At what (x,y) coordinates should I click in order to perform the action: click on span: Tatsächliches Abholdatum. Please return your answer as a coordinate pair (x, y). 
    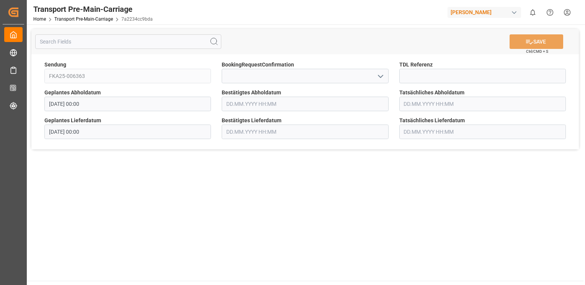
    Looking at the image, I should click on (432, 93).